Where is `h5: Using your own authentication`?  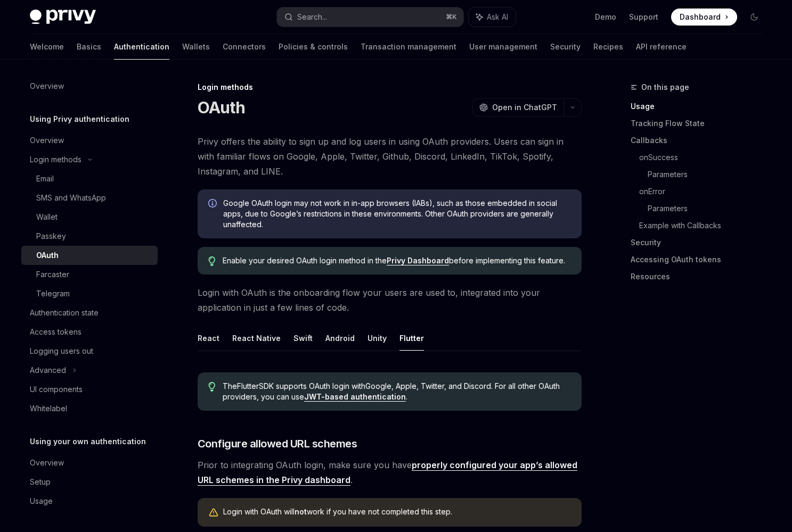 h5: Using your own authentication is located at coordinates (88, 441).